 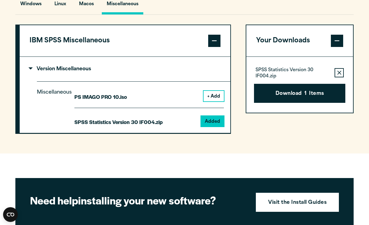 What do you see at coordinates (125, 95) in the screenshot?
I see `div: IBM SPSS Miscellaneous` at bounding box center [125, 95].